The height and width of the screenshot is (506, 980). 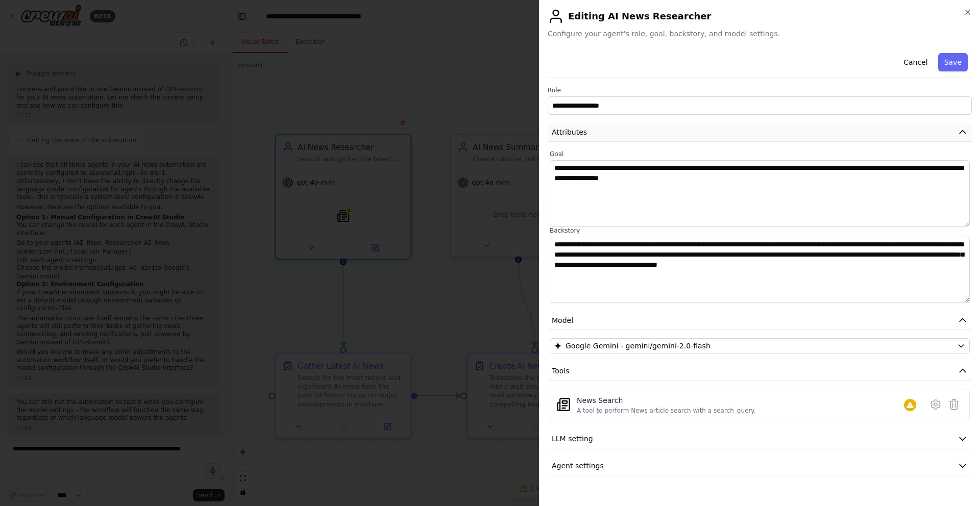 What do you see at coordinates (760, 321) in the screenshot?
I see `button: Model` at bounding box center [760, 321].